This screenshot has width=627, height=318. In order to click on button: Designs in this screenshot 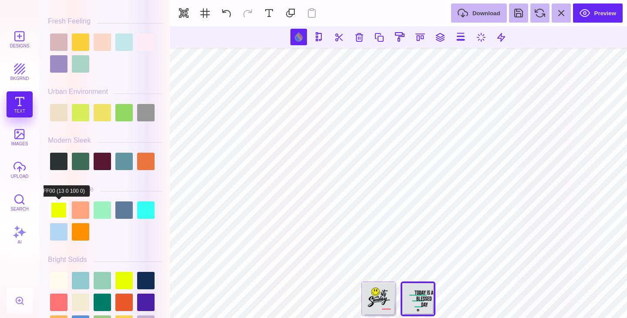, I will do `click(20, 39)`.